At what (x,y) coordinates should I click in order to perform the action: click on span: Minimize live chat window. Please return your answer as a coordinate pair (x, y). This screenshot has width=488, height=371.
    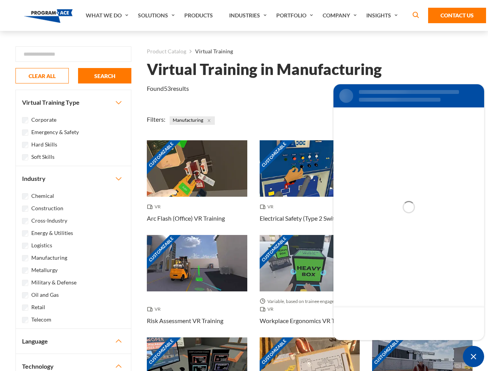
    Looking at the image, I should click on (473, 356).